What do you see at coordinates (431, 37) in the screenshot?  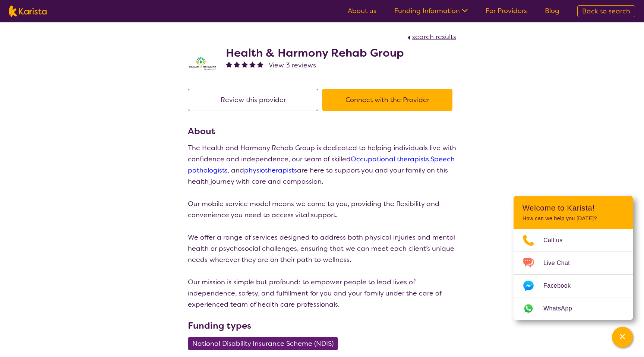 I see `a: search results` at bounding box center [431, 37].